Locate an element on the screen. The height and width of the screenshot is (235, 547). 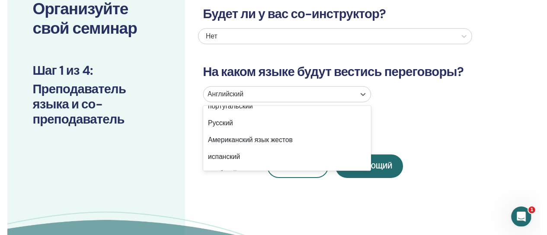
font: Нет is located at coordinates (210, 37).